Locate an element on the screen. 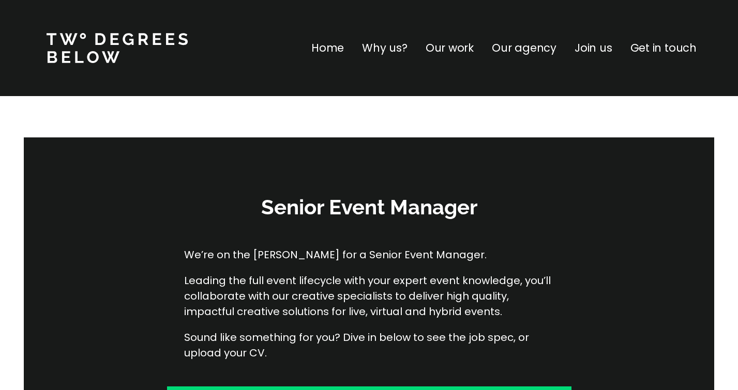  a: Why us? is located at coordinates (385, 48).